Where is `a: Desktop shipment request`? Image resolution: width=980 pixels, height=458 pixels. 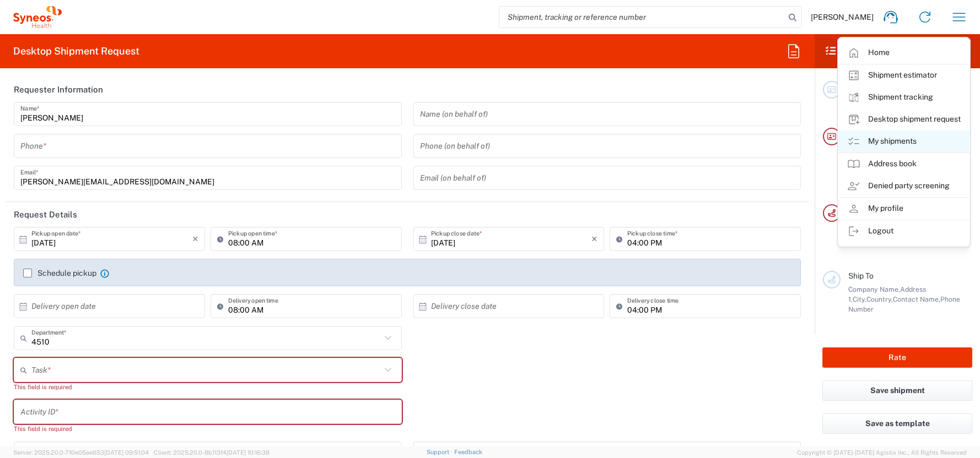 a: Desktop shipment request is located at coordinates (903, 120).